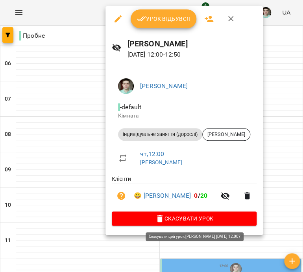  Describe the element at coordinates (196, 196) in the screenshot. I see `span: 0` at that location.